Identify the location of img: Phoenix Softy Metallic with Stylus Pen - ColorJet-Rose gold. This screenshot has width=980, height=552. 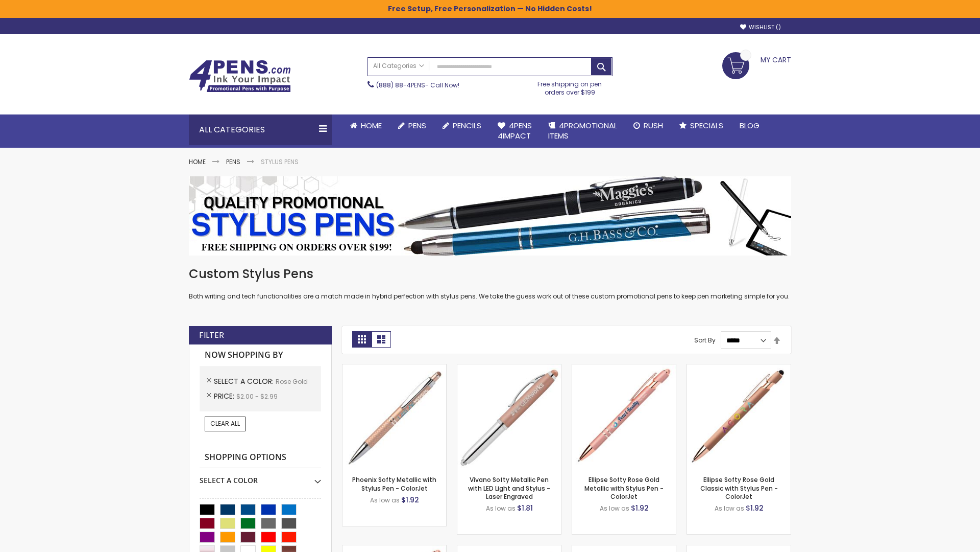
(394, 416).